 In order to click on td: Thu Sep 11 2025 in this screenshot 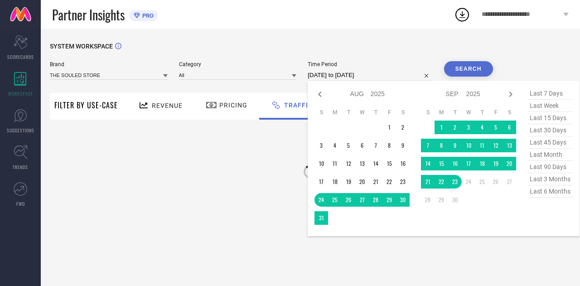, I will do `click(482, 145)`.